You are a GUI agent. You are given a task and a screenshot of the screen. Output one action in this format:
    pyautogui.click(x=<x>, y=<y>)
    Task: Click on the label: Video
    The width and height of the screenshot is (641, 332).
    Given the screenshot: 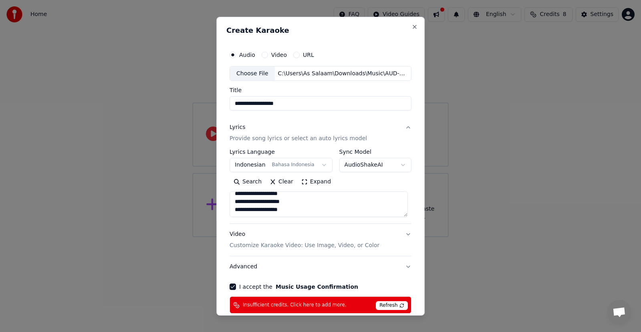 What is the action you would take?
    pyautogui.click(x=279, y=54)
    